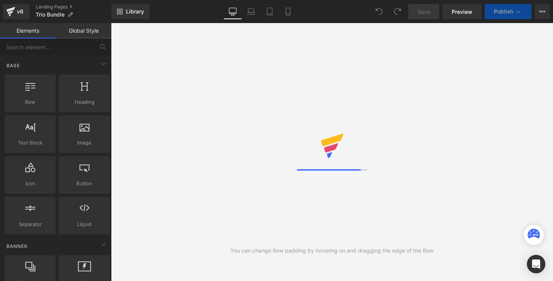 The height and width of the screenshot is (281, 553). I want to click on button: Redo, so click(397, 12).